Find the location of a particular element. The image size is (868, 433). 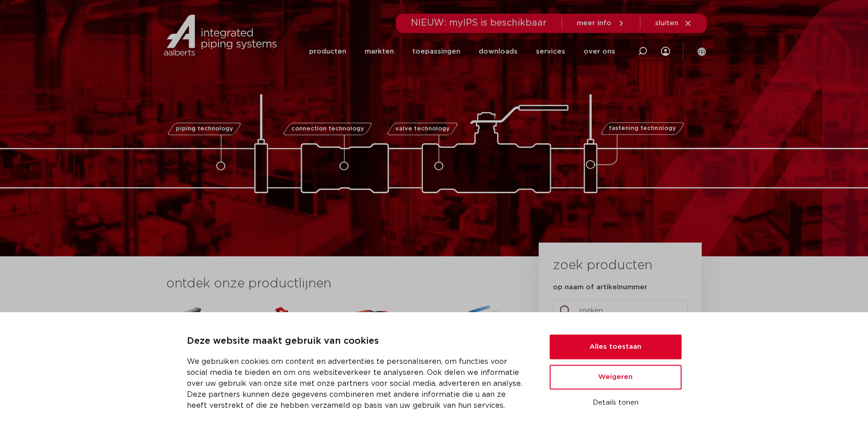

a: sluiten is located at coordinates (673, 23).